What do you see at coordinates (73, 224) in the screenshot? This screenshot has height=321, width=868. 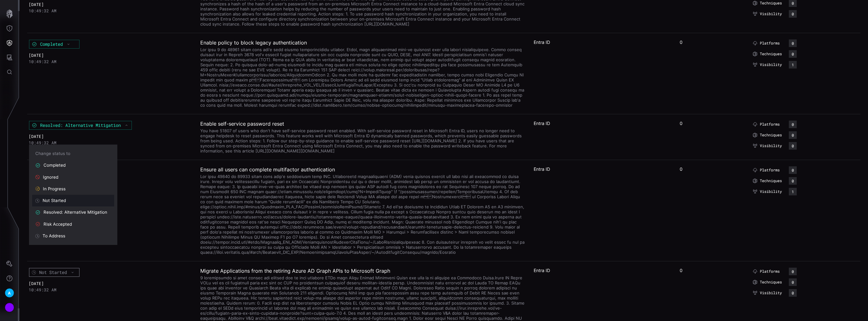 I see `div: Risk Accepted` at bounding box center [73, 224].